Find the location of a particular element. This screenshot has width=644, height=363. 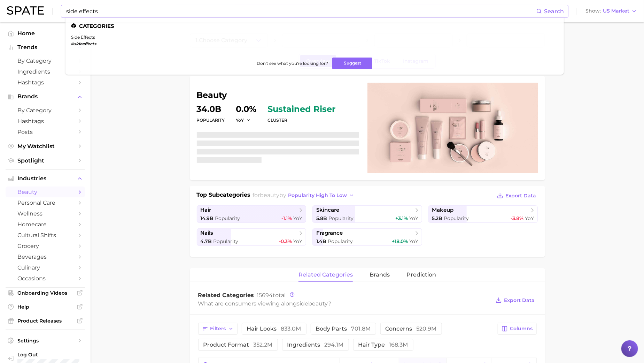

a: Help is located at coordinates (45, 307).